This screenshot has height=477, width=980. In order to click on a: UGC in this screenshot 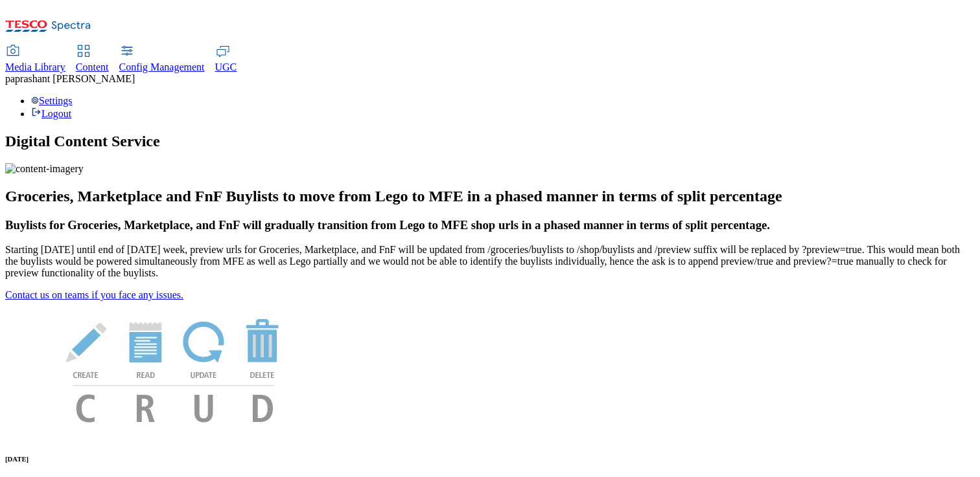, I will do `click(227, 60)`.